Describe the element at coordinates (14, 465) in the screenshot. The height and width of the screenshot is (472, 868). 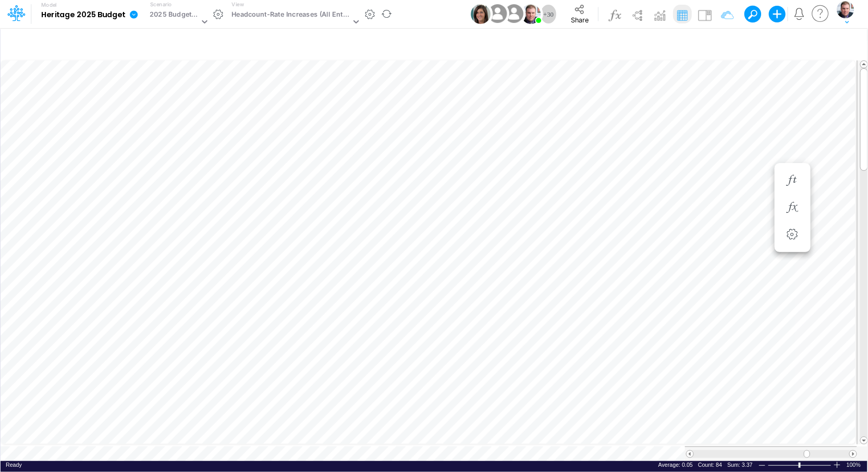
I see `div: In Ready mode` at that location.